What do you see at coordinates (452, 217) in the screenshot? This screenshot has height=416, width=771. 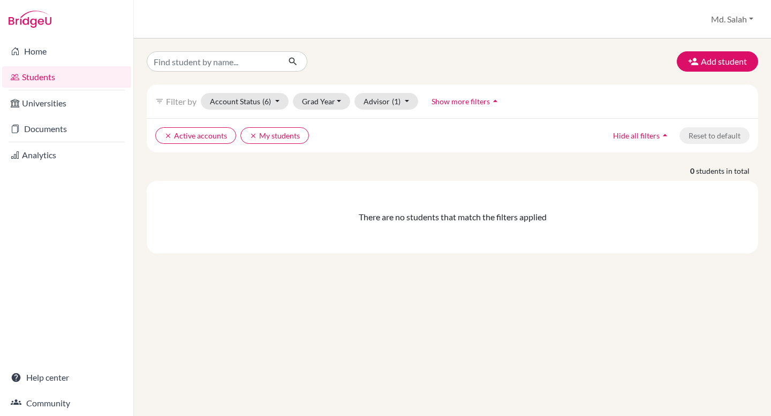 I see `div: There are no students that match the filters applied` at bounding box center [452, 217].